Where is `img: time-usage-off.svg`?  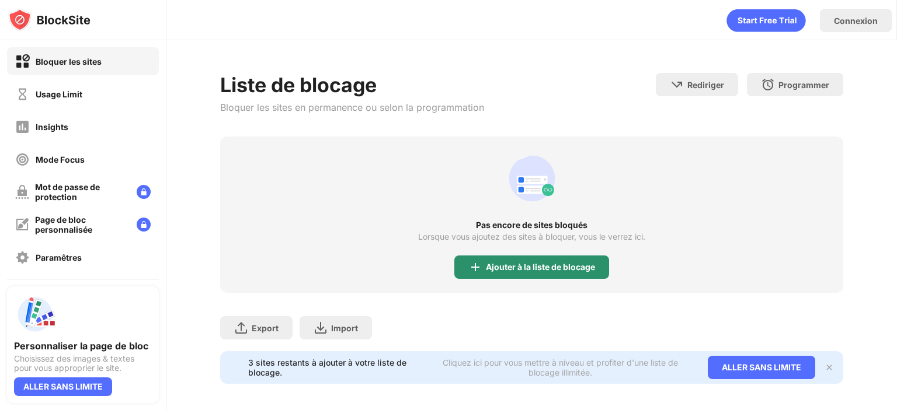
img: time-usage-off.svg is located at coordinates (22, 94).